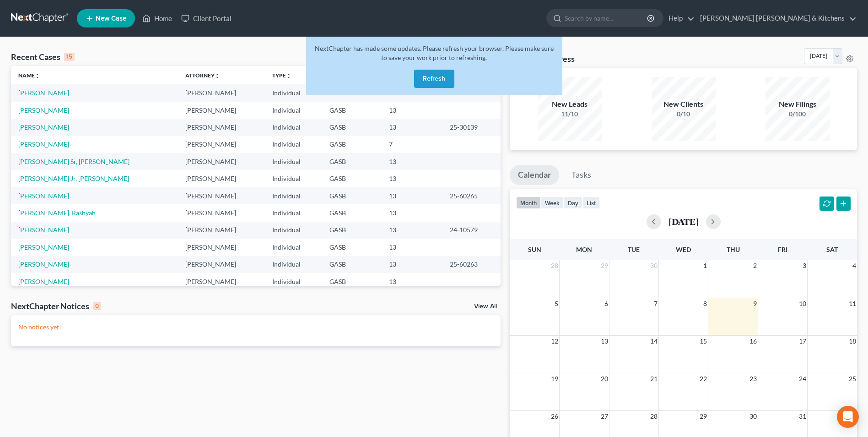 The height and width of the screenshot is (437, 868). Describe the element at coordinates (653, 341) in the screenshot. I see `span: 14` at that location.